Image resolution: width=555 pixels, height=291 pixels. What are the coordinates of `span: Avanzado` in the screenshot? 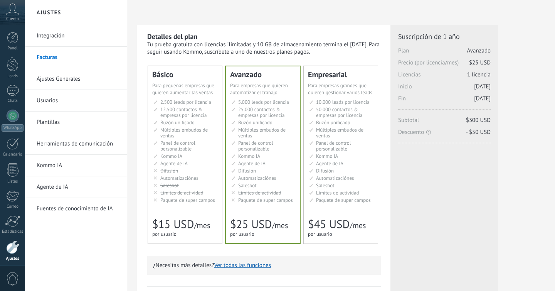 It's located at (479, 50).